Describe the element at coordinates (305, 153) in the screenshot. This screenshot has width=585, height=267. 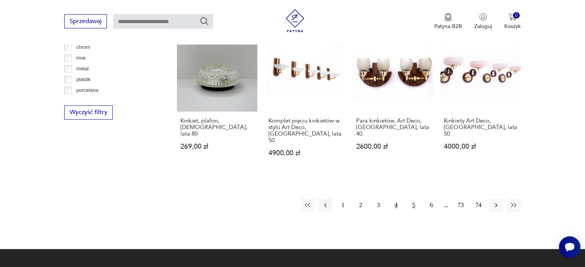
I see `p: 4900,00 zł` at that location.